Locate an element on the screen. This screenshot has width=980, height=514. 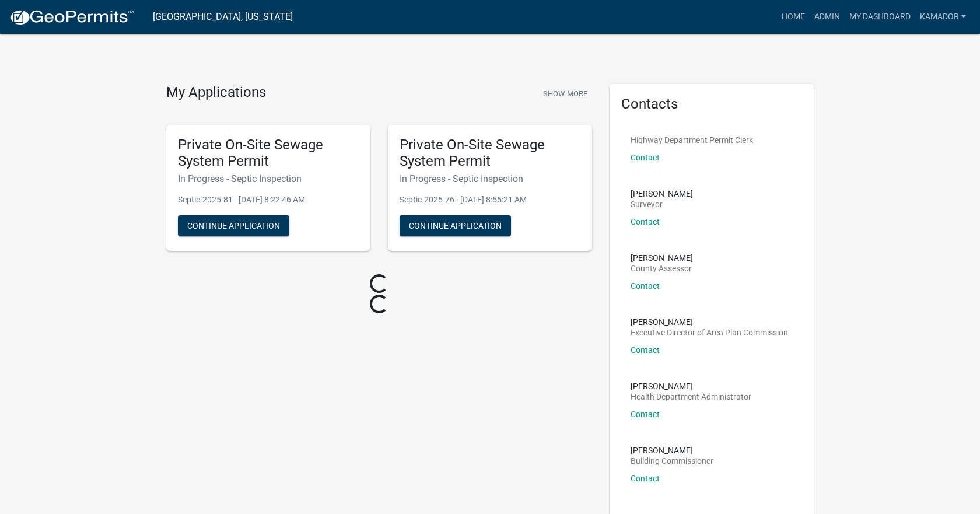
a: Kamador is located at coordinates (943, 17).